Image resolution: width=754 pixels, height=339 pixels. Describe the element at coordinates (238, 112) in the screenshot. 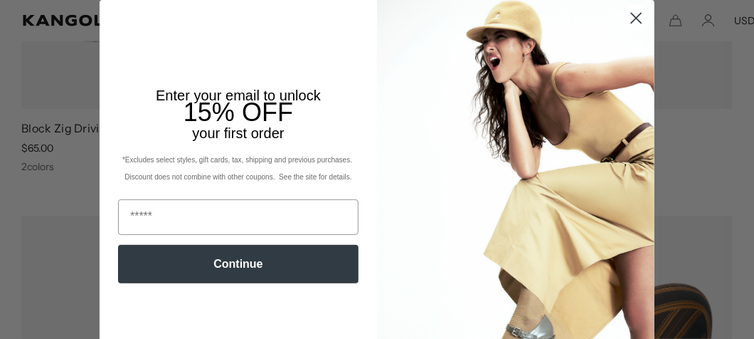

I see `span: 15% OFF` at that location.